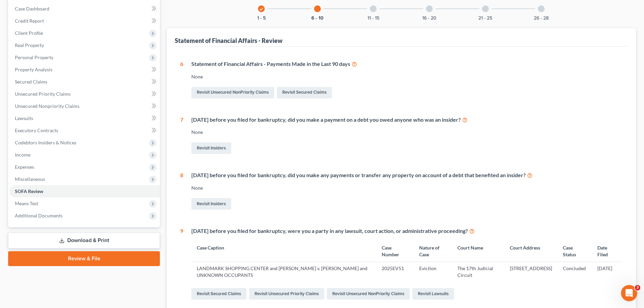 The width and height of the screenshot is (644, 308). What do you see at coordinates (395, 272) in the screenshot?
I see `td: 2025EV51` at bounding box center [395, 272].